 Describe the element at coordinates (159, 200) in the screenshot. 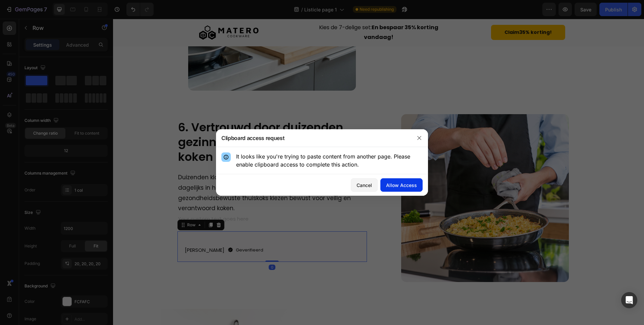

I see `div: Rich Text Editor. Editing area: main` at that location.